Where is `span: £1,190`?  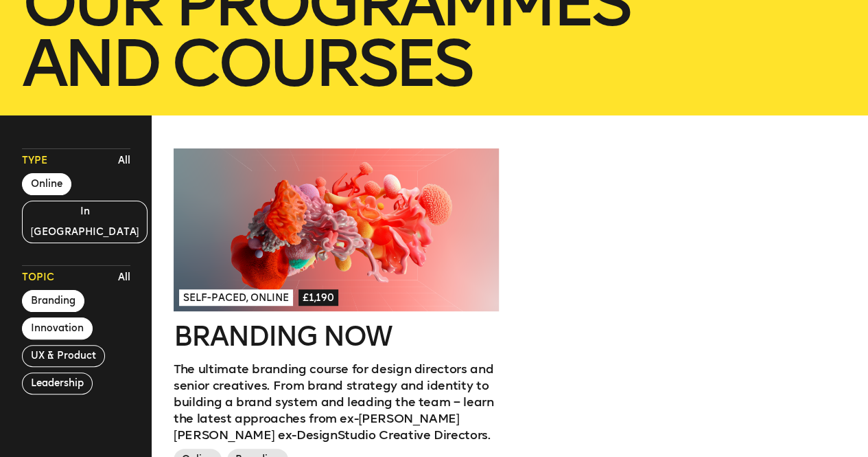 span: £1,190 is located at coordinates (319, 297).